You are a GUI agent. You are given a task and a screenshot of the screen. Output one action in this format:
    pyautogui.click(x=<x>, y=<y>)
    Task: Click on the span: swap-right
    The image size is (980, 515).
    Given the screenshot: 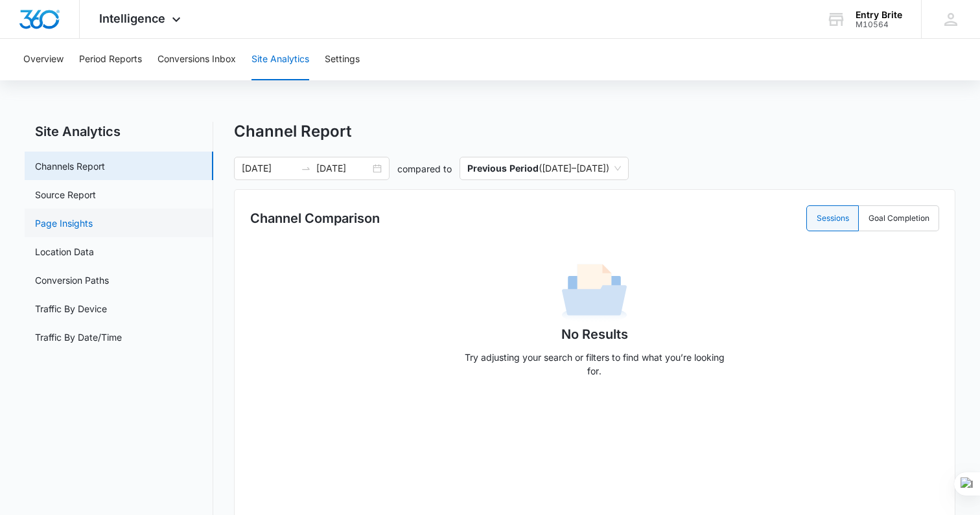 What is the action you would take?
    pyautogui.click(x=306, y=169)
    